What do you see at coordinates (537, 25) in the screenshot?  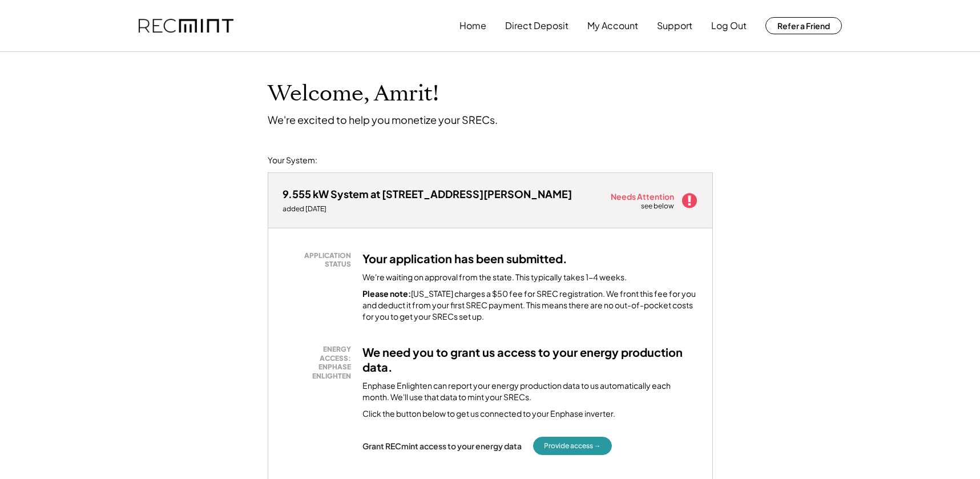 I see `button: Direct Deposit` at bounding box center [537, 25].